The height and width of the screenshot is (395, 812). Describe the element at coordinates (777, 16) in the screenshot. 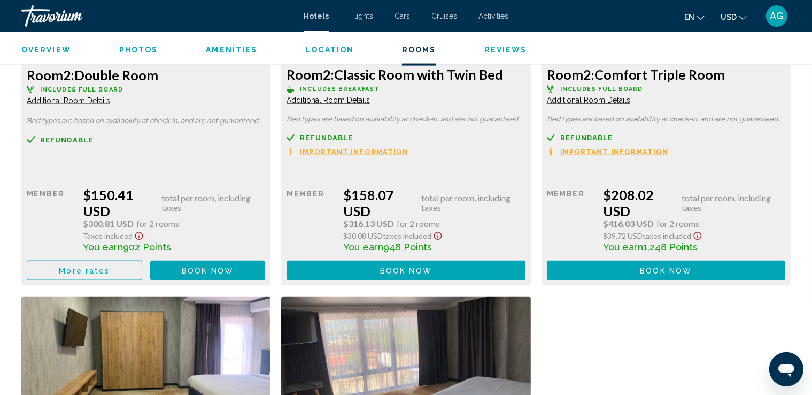

I see `span: AG` at that location.